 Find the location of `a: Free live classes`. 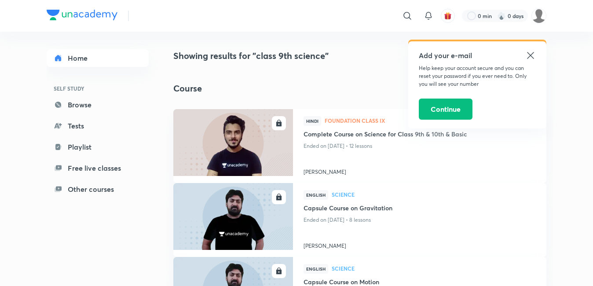

a: Free live classes is located at coordinates (98, 168).